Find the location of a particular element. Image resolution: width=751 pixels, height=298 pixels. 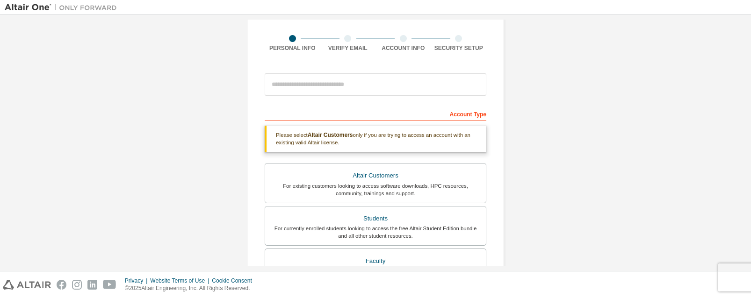

div: Personal Info is located at coordinates (292, 48).